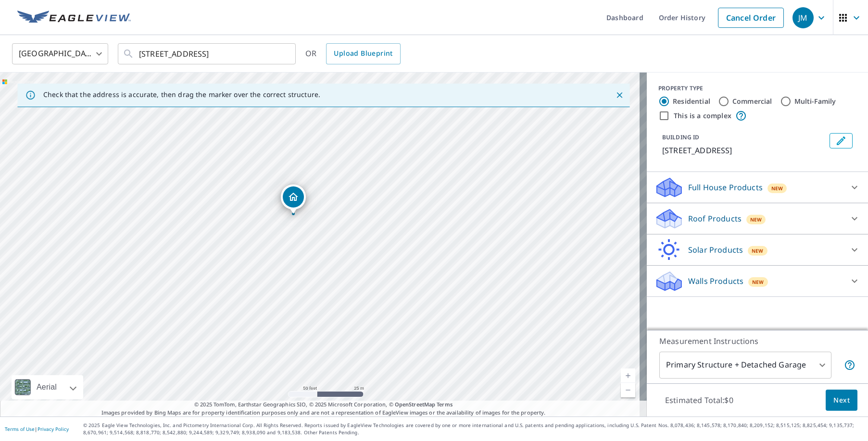 The height and width of the screenshot is (441, 868). I want to click on p: Measurement Instructions, so click(757, 341).